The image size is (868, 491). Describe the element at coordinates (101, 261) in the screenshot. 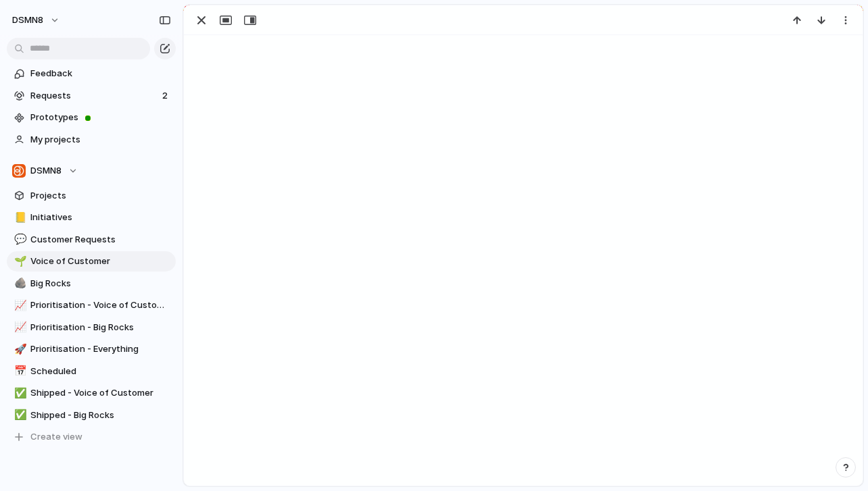

I see `span: Voice of Customer` at that location.